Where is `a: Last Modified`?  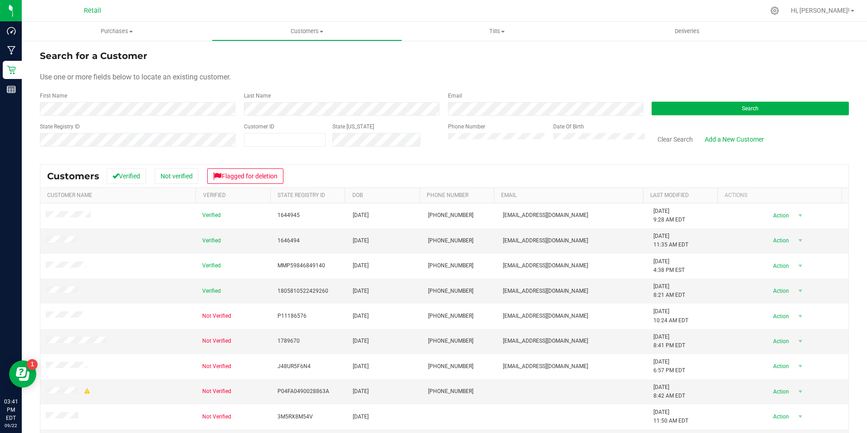
a: Last Modified is located at coordinates (669, 195).